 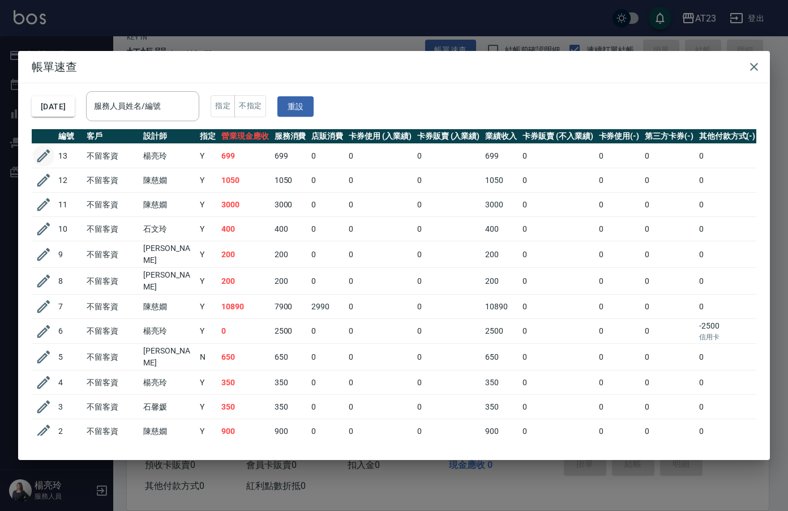 What do you see at coordinates (70, 204) in the screenshot?
I see `td: 11` at bounding box center [70, 204].